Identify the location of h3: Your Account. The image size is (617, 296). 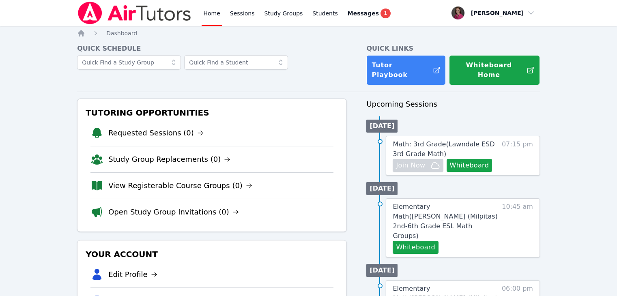
(212, 254).